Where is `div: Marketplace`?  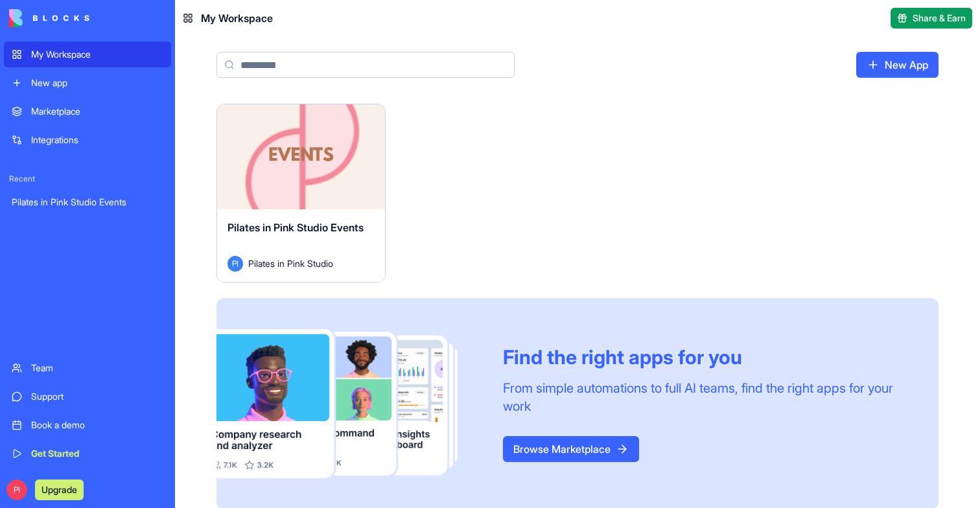 div: Marketplace is located at coordinates (98, 112).